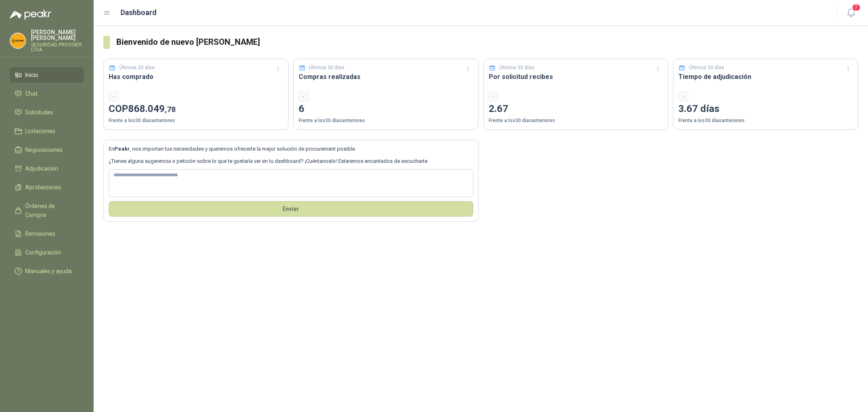 The image size is (868, 412). What do you see at coordinates (30, 15) in the screenshot?
I see `img: Logo peakr` at bounding box center [30, 15].